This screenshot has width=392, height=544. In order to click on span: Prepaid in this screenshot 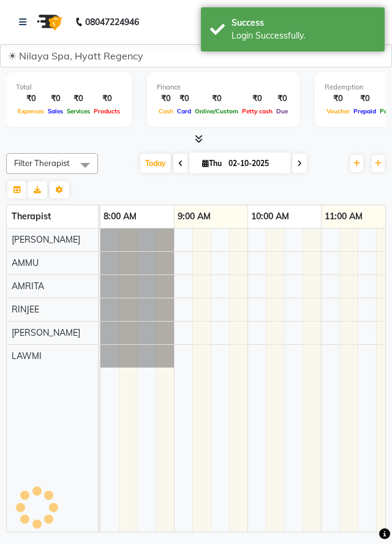, I will do `click(365, 111)`.